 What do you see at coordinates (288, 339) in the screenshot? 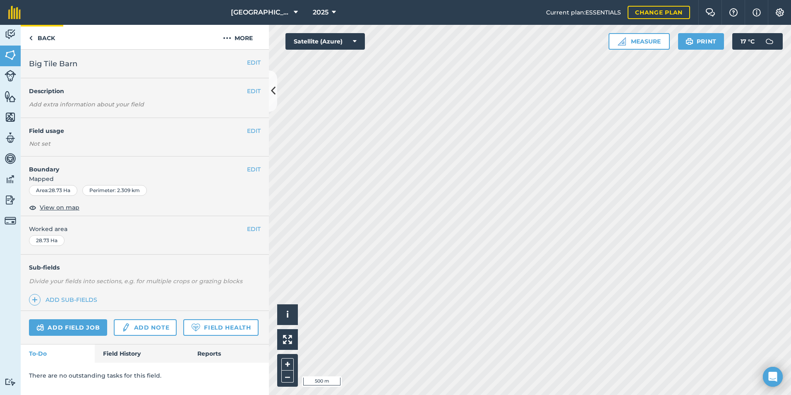
I see `img: Four arrows, one pointing top left, one top right, one bottom right and the last bottom left` at bounding box center [288, 339].